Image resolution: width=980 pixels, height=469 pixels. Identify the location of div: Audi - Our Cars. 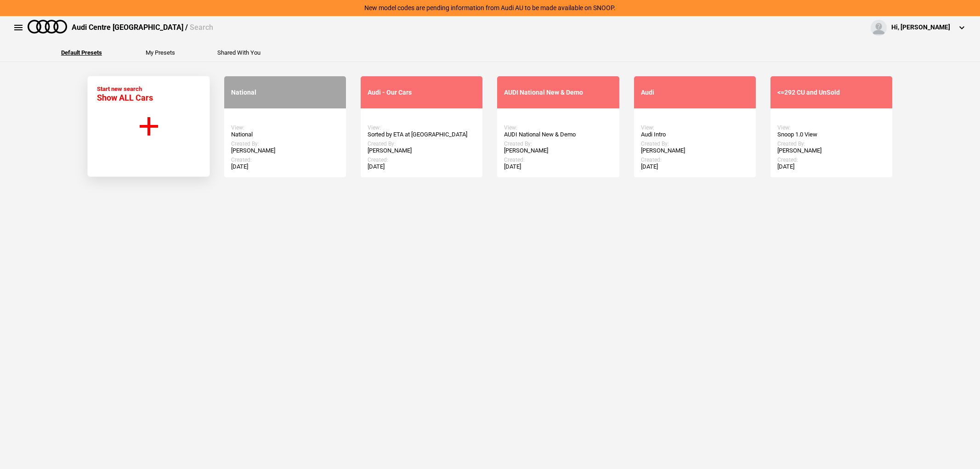
(421, 92).